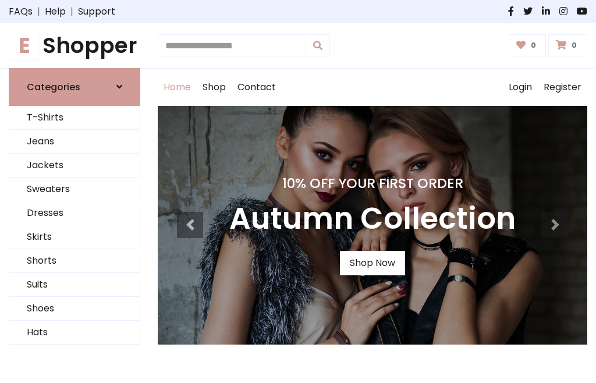 The height and width of the screenshot is (383, 596). Describe the element at coordinates (562, 87) in the screenshot. I see `a: Register` at that location.